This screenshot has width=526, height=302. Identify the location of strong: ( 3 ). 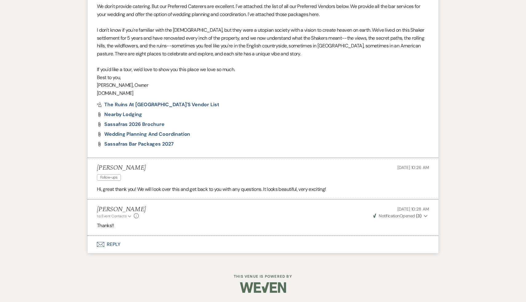
(419, 216).